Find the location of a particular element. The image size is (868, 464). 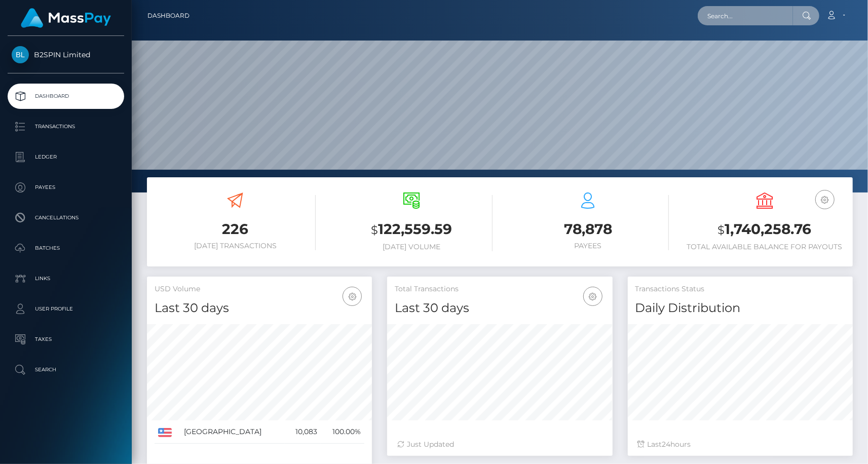

h3: 122,559.59 is located at coordinates (412, 229).